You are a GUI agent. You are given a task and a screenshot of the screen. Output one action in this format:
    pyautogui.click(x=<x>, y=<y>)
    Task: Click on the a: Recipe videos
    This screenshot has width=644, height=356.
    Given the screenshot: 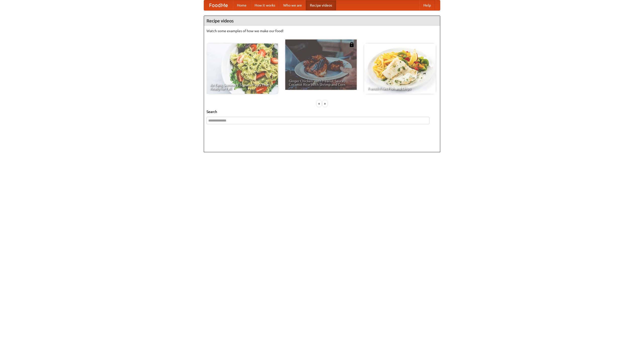 What is the action you would take?
    pyautogui.click(x=321, y=5)
    